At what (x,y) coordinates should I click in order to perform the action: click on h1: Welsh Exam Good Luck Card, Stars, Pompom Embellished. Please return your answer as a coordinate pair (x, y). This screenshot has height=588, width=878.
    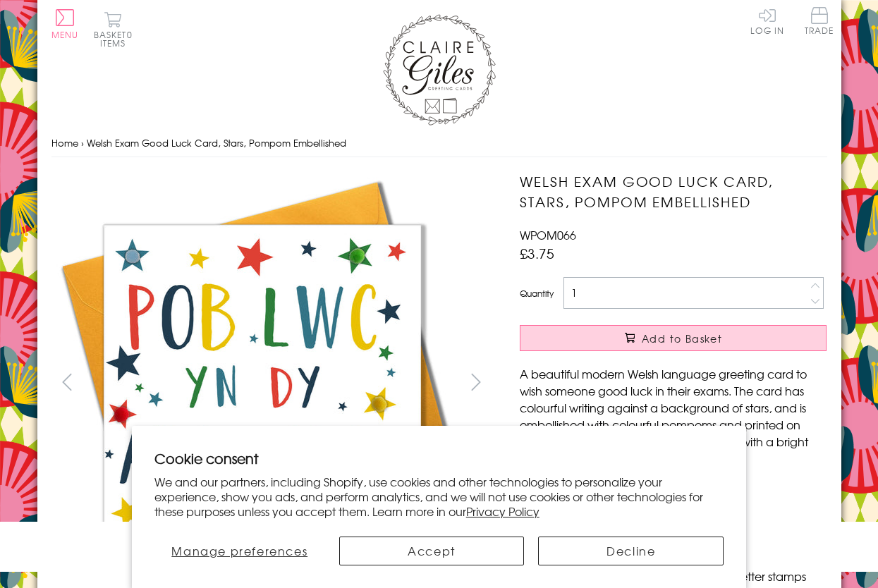
    Looking at the image, I should click on (672, 192).